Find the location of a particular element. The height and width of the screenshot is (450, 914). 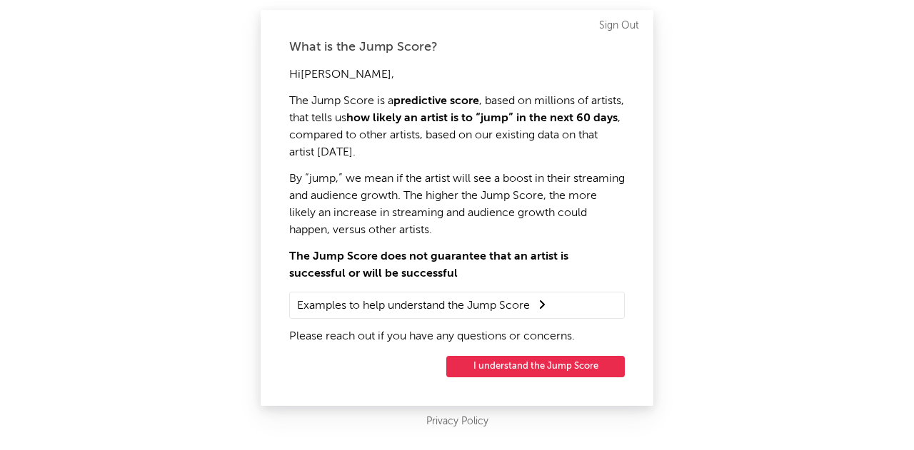

a: Privacy Policy is located at coordinates (457, 422).